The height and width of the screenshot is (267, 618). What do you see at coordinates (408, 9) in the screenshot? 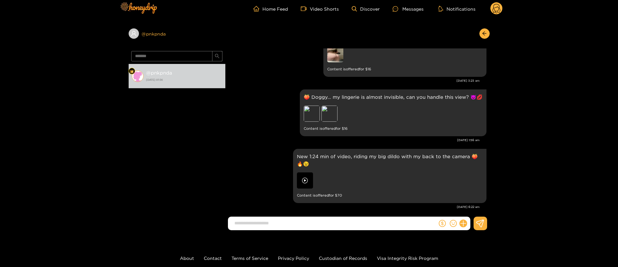
I see `div: Messages` at bounding box center [408, 9].